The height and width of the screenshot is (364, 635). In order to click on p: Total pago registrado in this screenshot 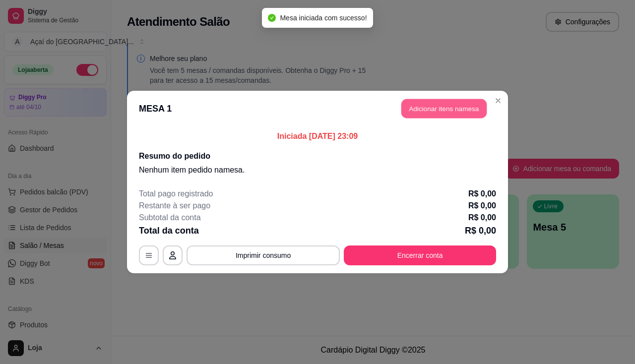, I will do `click(176, 194)`.